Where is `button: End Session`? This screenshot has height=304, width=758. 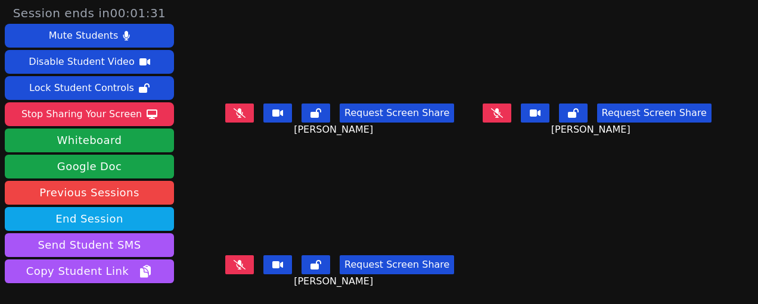 button: End Session is located at coordinates (89, 219).